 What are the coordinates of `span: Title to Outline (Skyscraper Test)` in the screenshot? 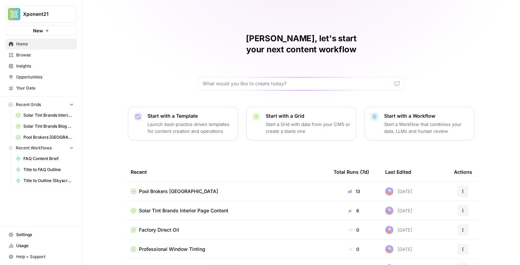 It's located at (49, 181).